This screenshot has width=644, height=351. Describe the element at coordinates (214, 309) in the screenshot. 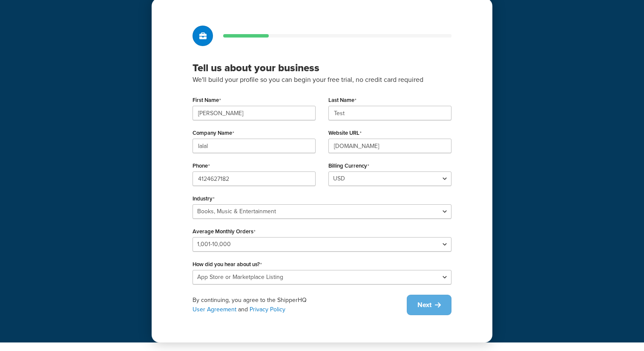

I see `a: User Agreement` at that location.